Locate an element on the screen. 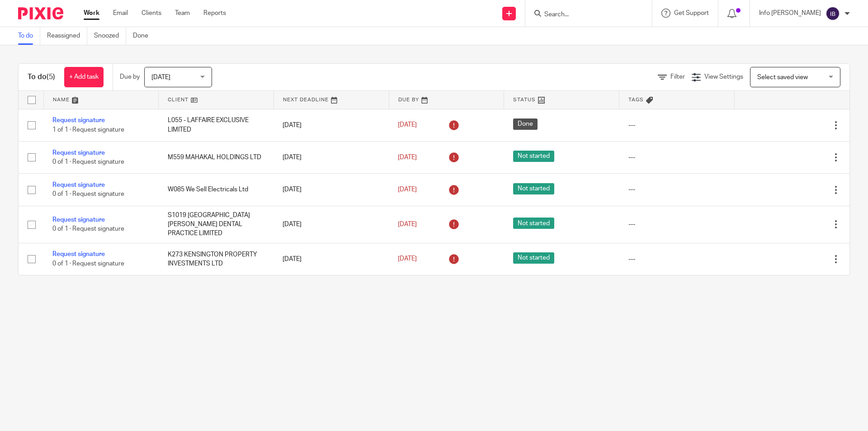 Image resolution: width=868 pixels, height=431 pixels. a: Clients is located at coordinates (152, 13).